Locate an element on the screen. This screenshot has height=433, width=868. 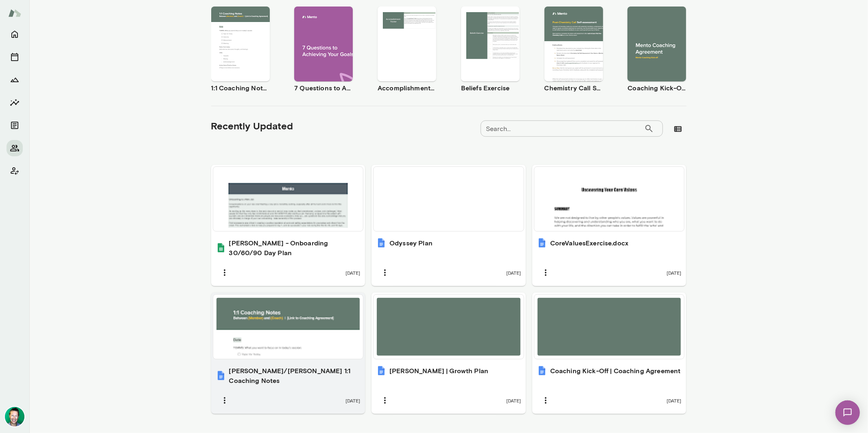
h6: CoreValuesExercise.docx is located at coordinates (589, 243).